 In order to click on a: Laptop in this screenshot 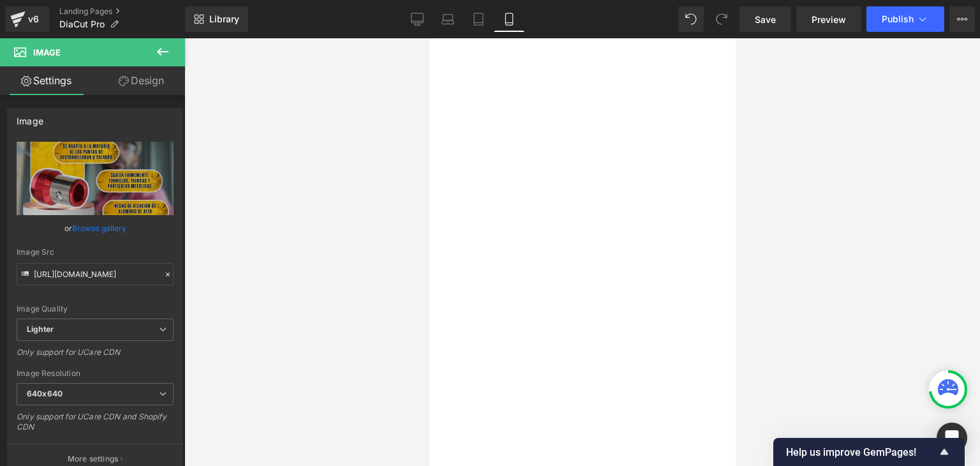, I will do `click(448, 19)`.